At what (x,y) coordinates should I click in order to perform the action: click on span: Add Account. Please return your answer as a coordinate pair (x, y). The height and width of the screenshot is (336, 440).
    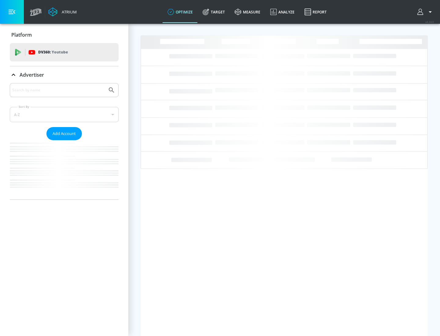
    Looking at the image, I should click on (64, 134).